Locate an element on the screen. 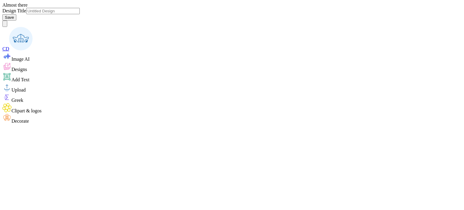  span: Upload is located at coordinates (18, 90).